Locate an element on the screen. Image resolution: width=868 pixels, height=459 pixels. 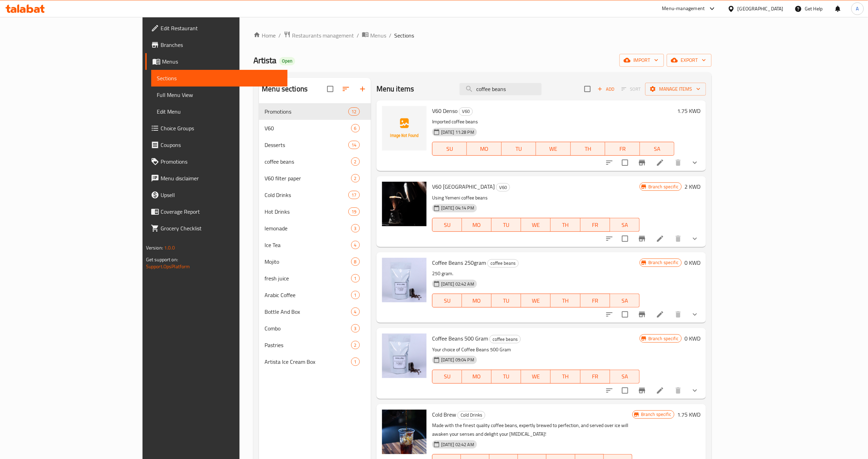
span: fresh juice is located at coordinates (308, 279).